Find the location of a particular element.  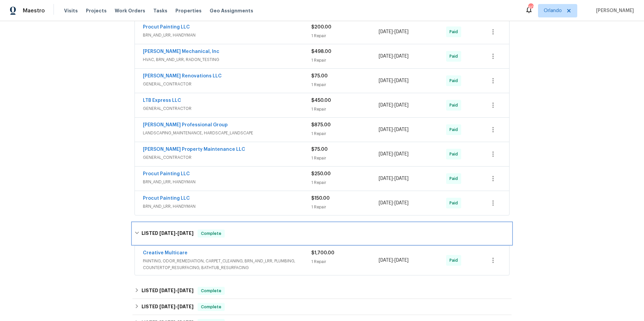

span: Projects is located at coordinates (96, 11).